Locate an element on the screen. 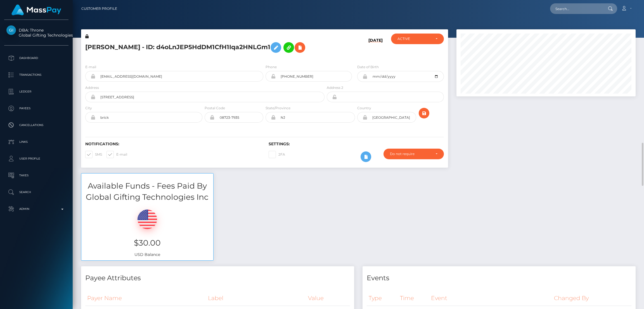 This screenshot has height=309, width=644. button: ACTIVE is located at coordinates (417, 39).